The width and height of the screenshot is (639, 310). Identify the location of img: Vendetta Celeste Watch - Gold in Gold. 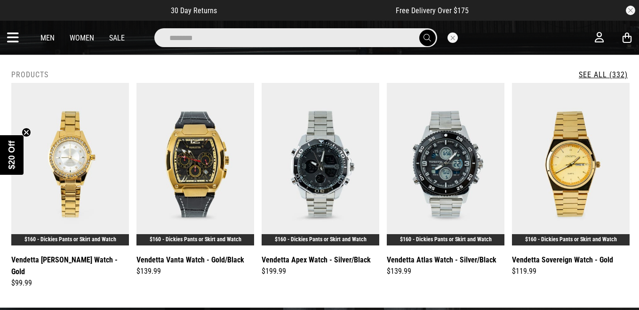
(70, 164).